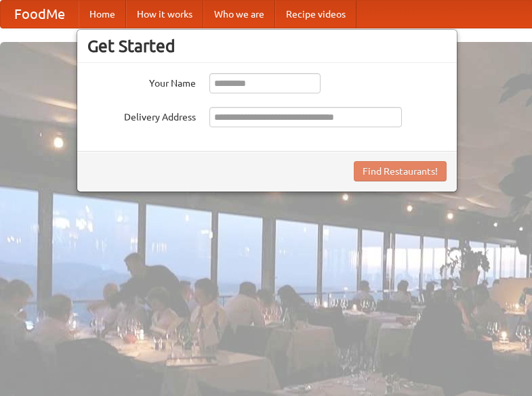  I want to click on a: Who we are, so click(239, 14).